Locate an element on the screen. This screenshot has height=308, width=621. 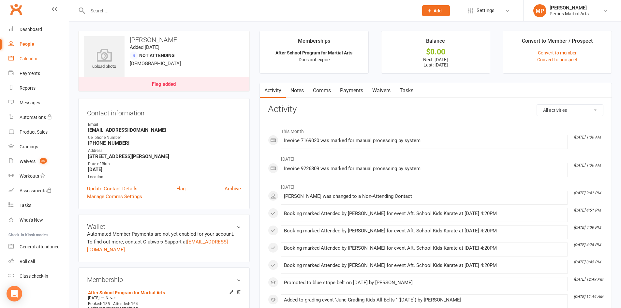
div: Location is located at coordinates (164, 177).